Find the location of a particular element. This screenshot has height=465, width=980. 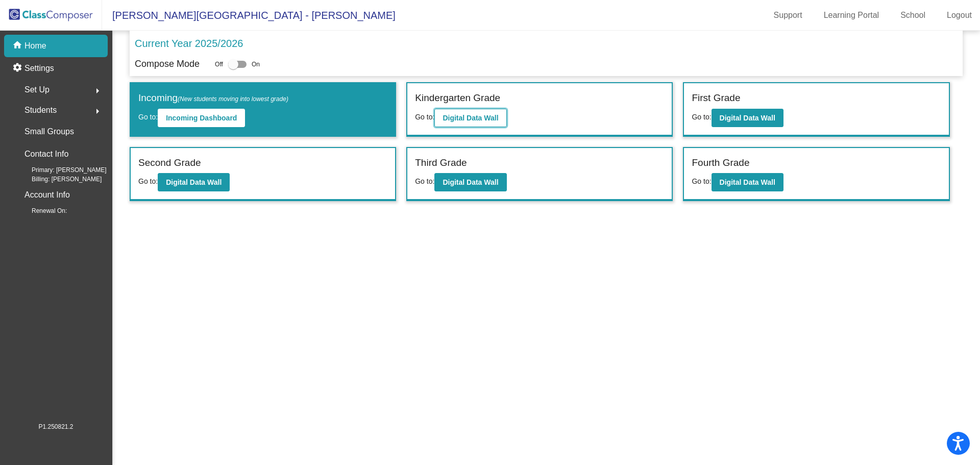

span: On is located at coordinates (256, 65).